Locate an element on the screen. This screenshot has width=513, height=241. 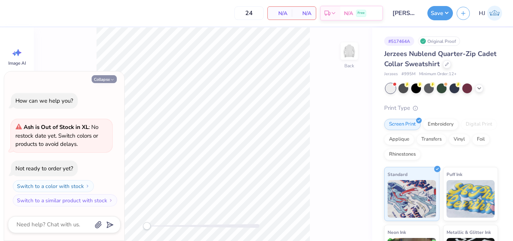
img: Puff Ink is located at coordinates (470, 199).